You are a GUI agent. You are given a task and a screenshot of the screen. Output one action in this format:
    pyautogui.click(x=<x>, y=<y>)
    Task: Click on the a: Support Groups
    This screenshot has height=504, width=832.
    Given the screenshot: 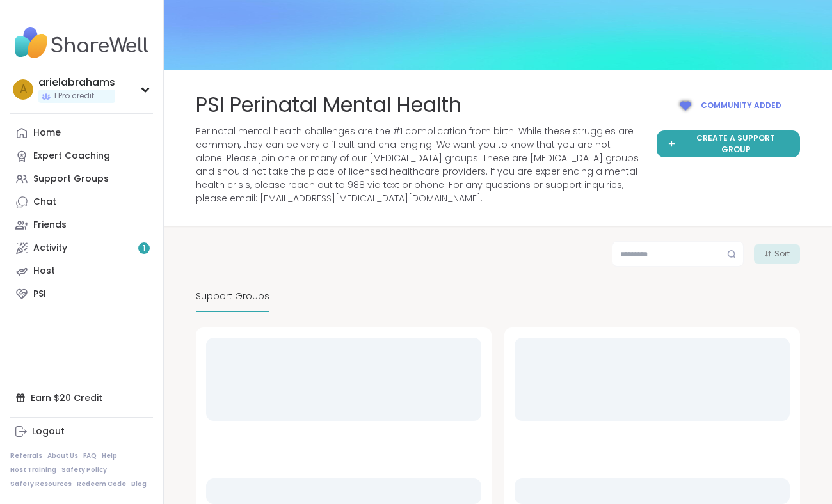 What is the action you would take?
    pyautogui.click(x=81, y=179)
    